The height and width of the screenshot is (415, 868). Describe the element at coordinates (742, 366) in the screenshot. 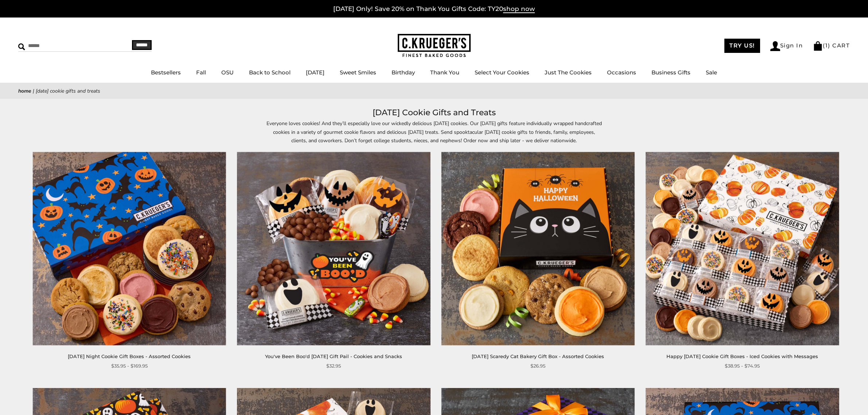

I see `span: $38.95 - $74.95` at that location.